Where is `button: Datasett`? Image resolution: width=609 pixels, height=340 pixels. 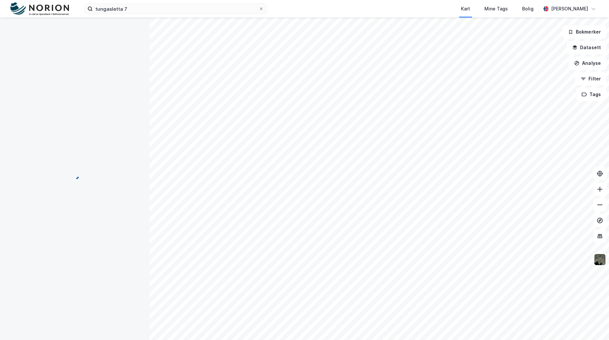 button: Datasett is located at coordinates (587, 47).